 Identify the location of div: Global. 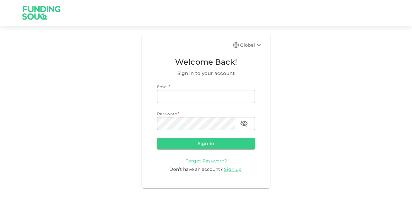
(251, 45).